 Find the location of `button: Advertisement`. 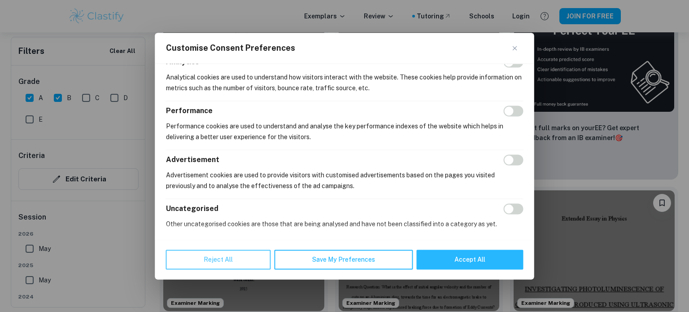

button: Advertisement is located at coordinates (192, 160).